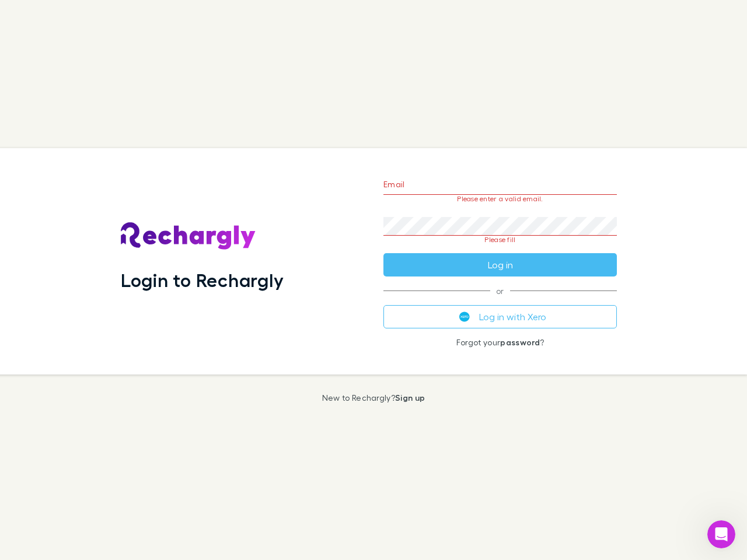 The width and height of the screenshot is (747, 560). Describe the element at coordinates (500, 291) in the screenshot. I see `span: or` at that location.